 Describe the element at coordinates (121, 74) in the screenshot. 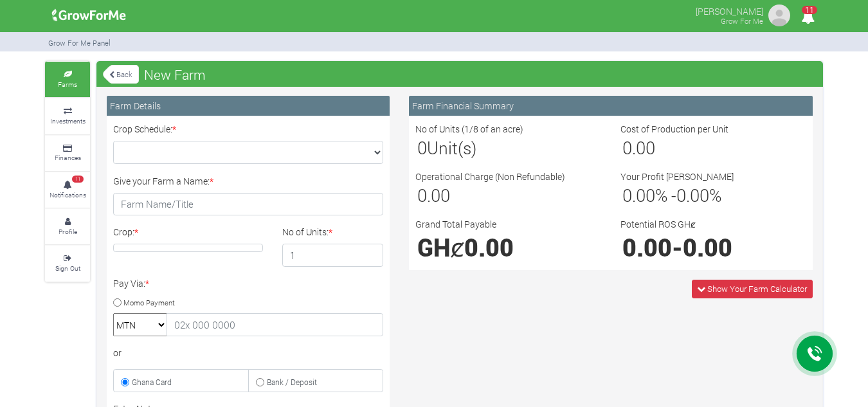

I see `a: Back` at that location.